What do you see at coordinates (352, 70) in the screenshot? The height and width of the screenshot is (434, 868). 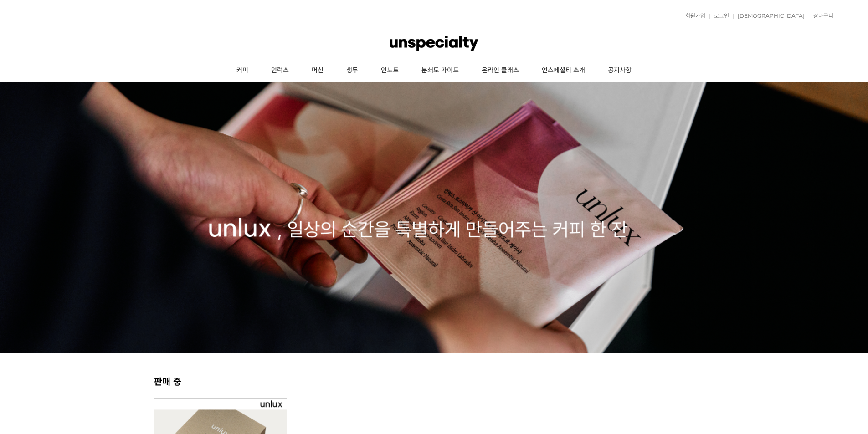 I see `a: 생두` at bounding box center [352, 70].